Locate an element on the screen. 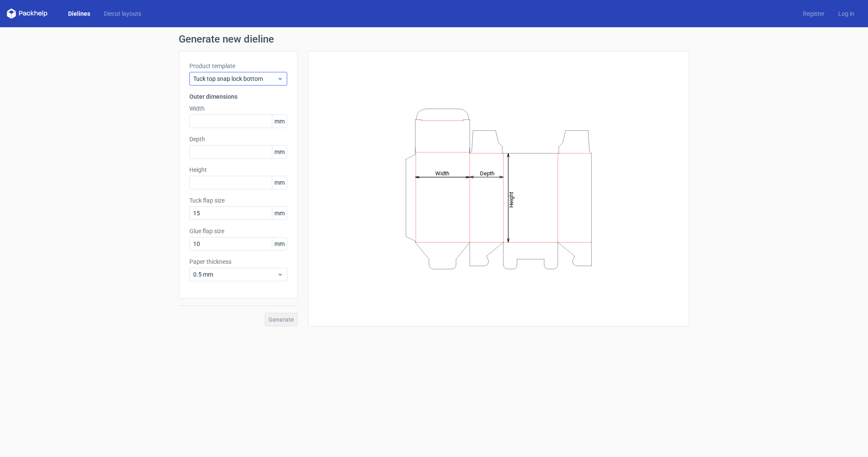 The image size is (868, 457). a: Log in is located at coordinates (846, 14).